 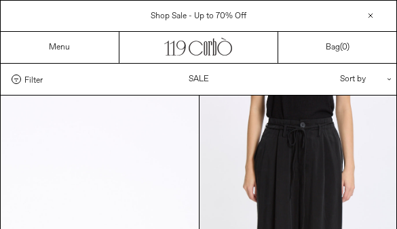 I want to click on span: 0, so click(x=344, y=47).